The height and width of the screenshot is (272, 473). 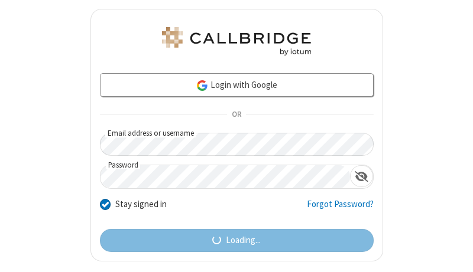 I want to click on img: Astra, so click(x=236, y=41).